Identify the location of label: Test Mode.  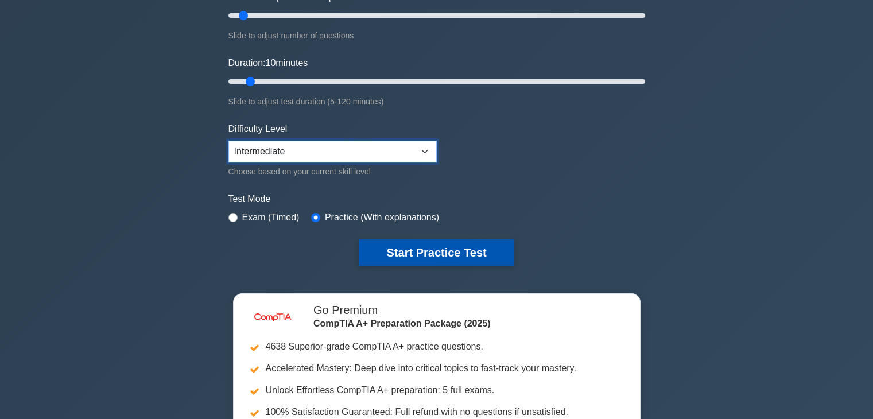
(437, 199).